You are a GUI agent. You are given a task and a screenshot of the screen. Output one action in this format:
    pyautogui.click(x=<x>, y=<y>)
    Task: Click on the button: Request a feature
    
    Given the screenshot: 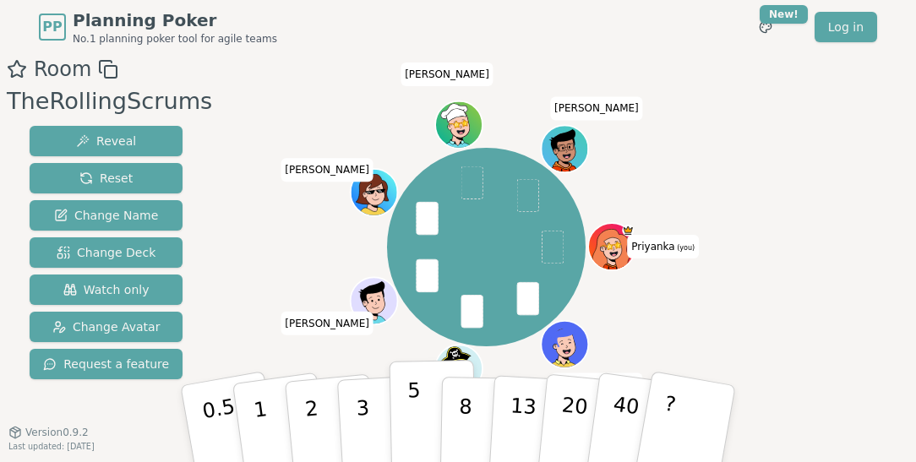 What is the action you would take?
    pyautogui.click(x=106, y=364)
    